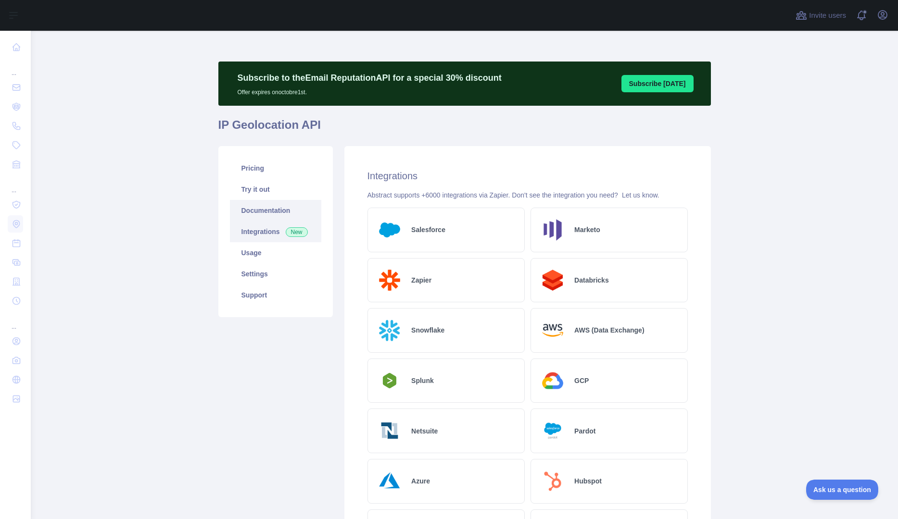  Describe the element at coordinates (297, 232) in the screenshot. I see `span: New` at that location.